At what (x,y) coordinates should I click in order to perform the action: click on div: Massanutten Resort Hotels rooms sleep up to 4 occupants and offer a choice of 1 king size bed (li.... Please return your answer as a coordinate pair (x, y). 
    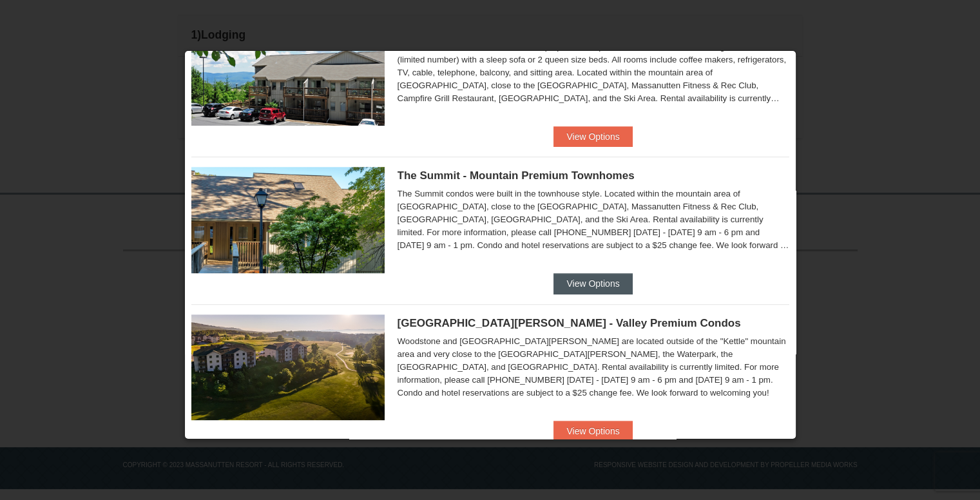
    Looking at the image, I should click on (593, 73).